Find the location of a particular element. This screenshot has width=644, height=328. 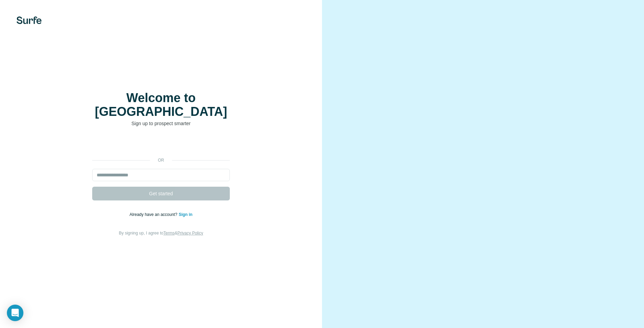

img: Surfe's logo is located at coordinates (29, 20).